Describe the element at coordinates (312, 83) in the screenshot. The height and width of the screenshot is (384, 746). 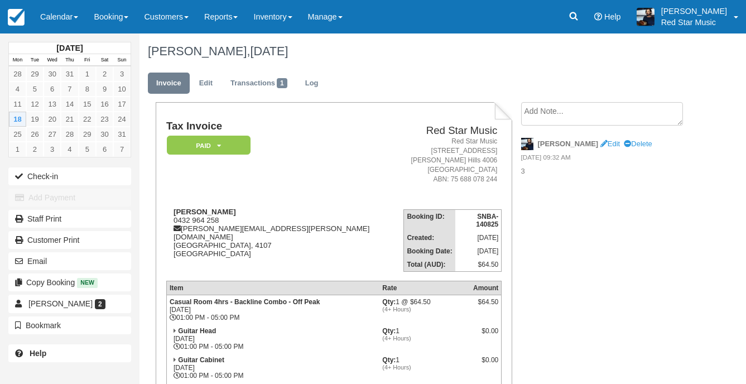
I see `a: Log` at that location.